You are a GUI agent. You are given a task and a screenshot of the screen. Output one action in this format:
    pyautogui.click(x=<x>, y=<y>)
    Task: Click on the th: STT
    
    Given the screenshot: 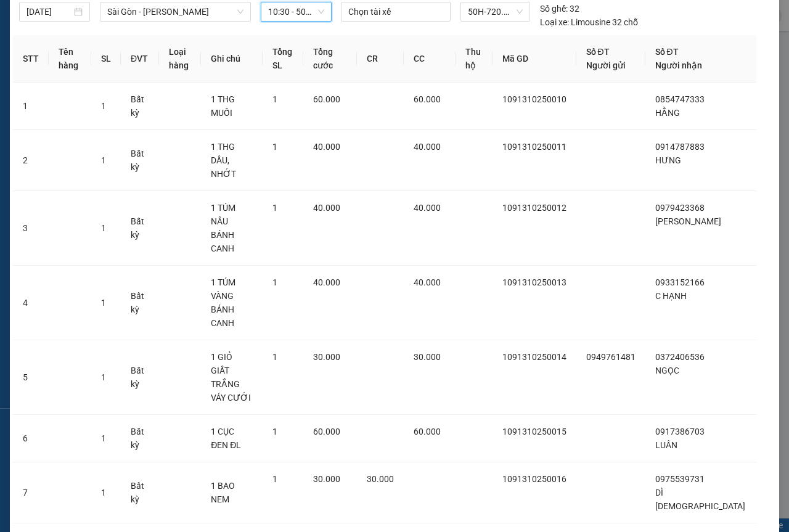 What is the action you would take?
    pyautogui.click(x=31, y=58)
    